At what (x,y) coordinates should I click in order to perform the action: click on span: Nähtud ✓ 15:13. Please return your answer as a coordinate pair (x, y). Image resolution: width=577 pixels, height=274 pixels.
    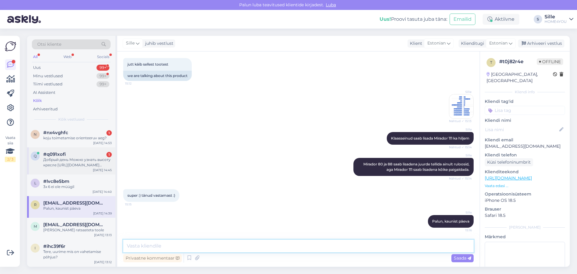
    Looking at the image, I should click on (460, 121).